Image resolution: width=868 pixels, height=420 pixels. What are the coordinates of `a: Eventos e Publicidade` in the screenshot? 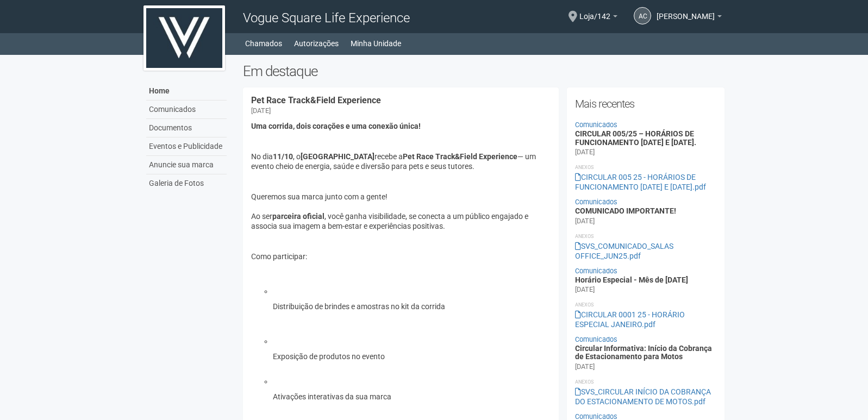 It's located at (186, 146).